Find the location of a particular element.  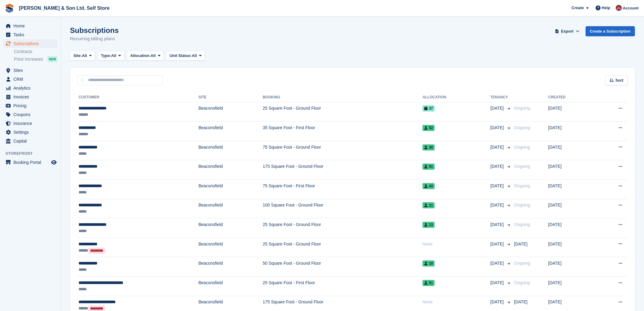

th: Site is located at coordinates (230, 97).